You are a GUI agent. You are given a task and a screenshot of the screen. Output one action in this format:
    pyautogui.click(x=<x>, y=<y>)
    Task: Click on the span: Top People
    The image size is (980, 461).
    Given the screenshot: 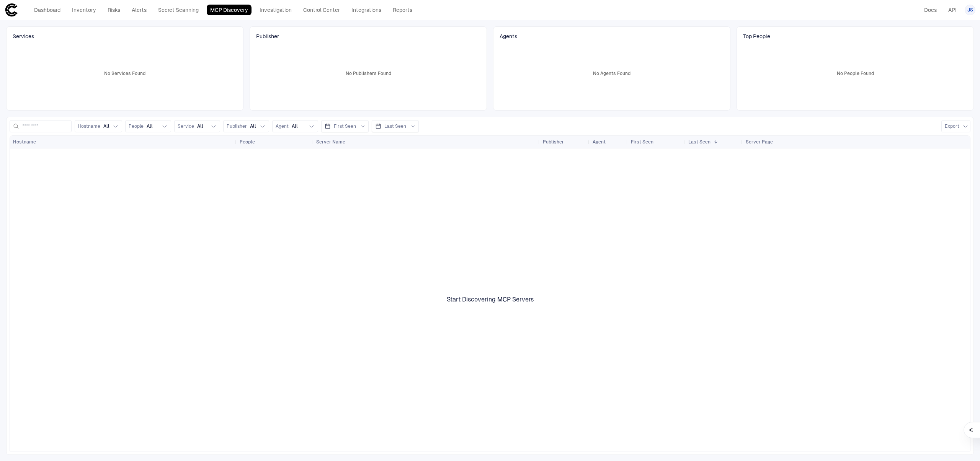 What is the action you would take?
    pyautogui.click(x=856, y=37)
    